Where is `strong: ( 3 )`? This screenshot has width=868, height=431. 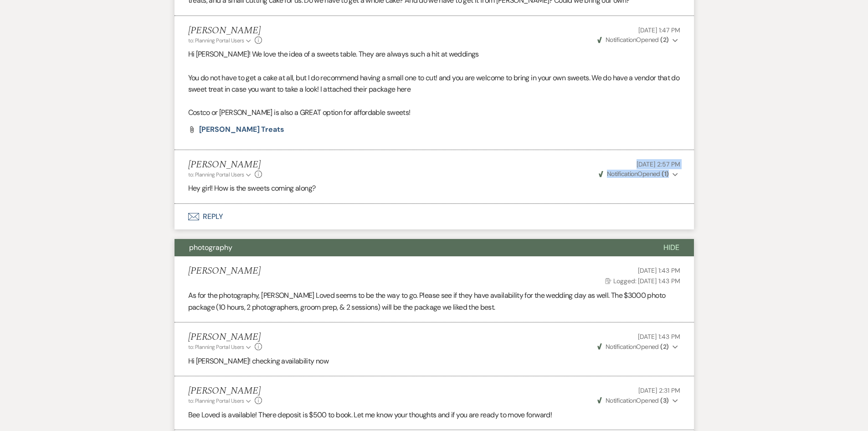
strong: ( 3 ) is located at coordinates (664, 400).